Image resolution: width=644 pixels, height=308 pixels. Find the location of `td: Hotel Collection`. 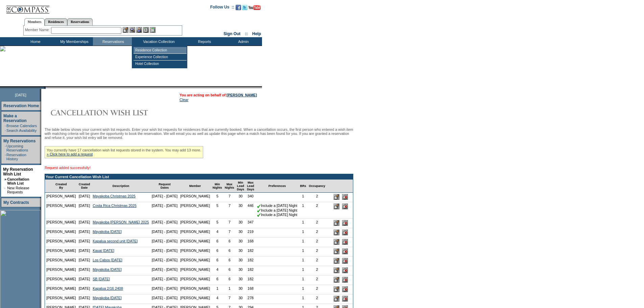

td: Hotel Collection is located at coordinates (160, 63).